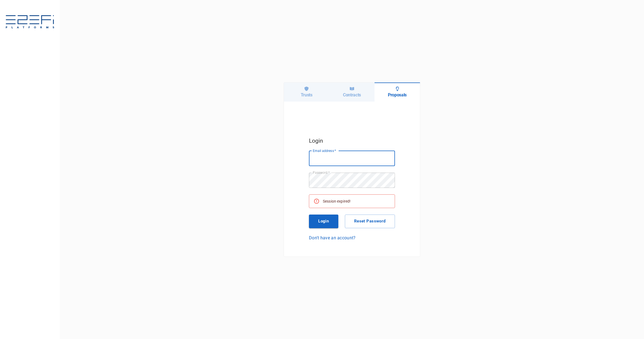  Describe the element at coordinates (30, 22) in the screenshot. I see `img: E2EFiPLATFORMS-7f06cbf9.svg` at that location.